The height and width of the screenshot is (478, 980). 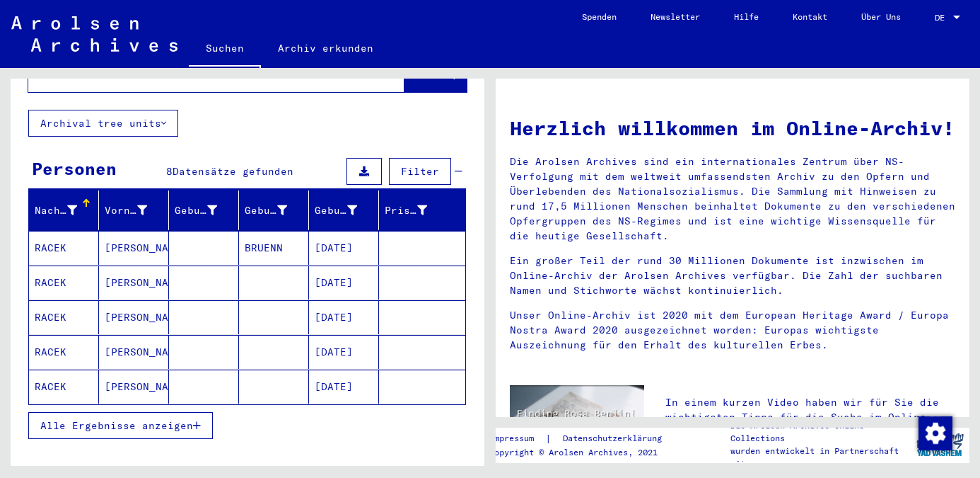 I want to click on span: Datensätze gefunden, so click(x=232, y=172).